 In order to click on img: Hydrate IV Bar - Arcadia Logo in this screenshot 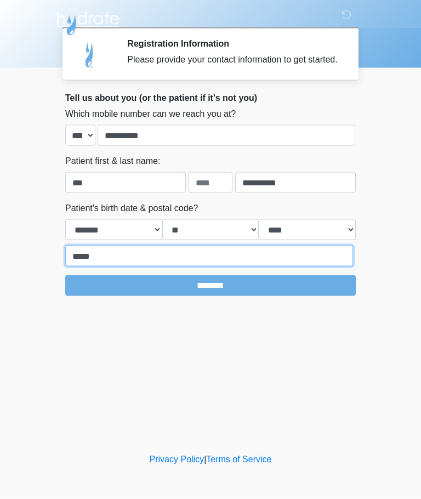, I will do `click(88, 22)`.